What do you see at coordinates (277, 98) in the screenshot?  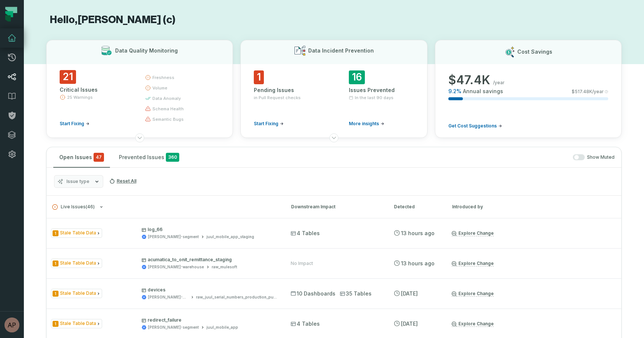 I see `span: in Pull Request checks` at bounding box center [277, 98].